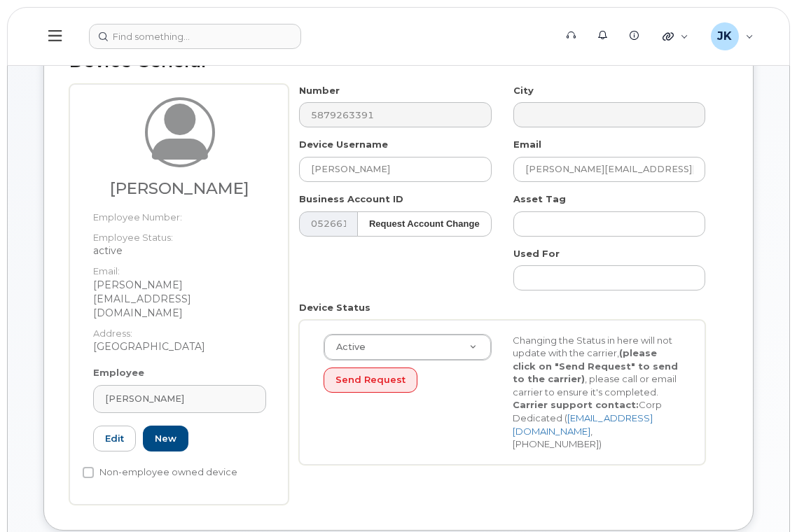 This screenshot has height=532, width=797. I want to click on div: Jayson Kralkay, so click(732, 36).